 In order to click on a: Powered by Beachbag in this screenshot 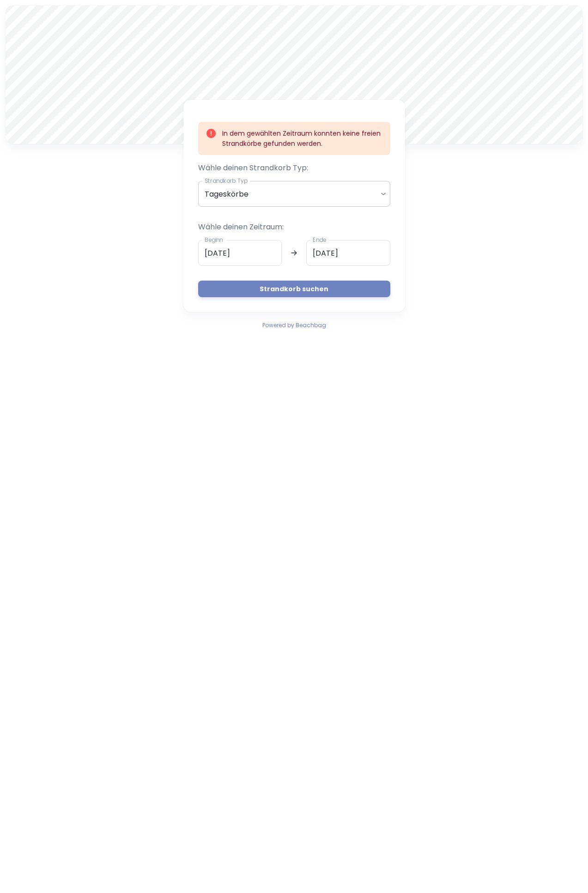, I will do `click(294, 325)`.